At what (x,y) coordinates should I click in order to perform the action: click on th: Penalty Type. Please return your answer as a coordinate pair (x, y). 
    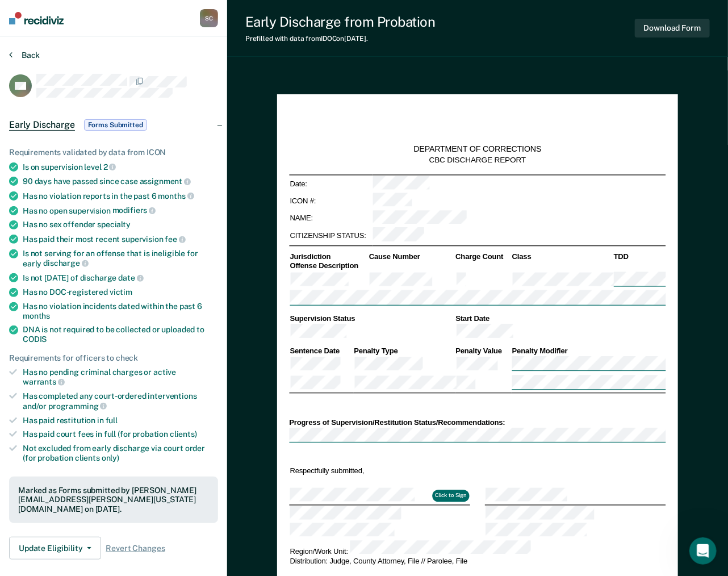
    Looking at the image, I should click on (404, 351).